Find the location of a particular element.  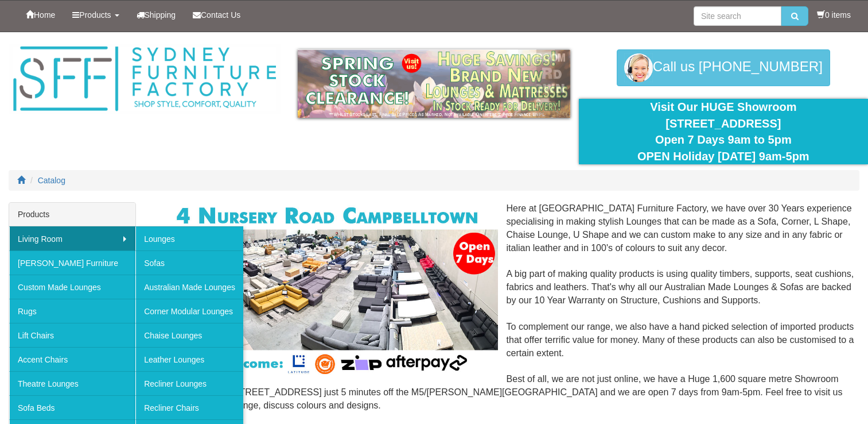

span: Products is located at coordinates (94, 15).